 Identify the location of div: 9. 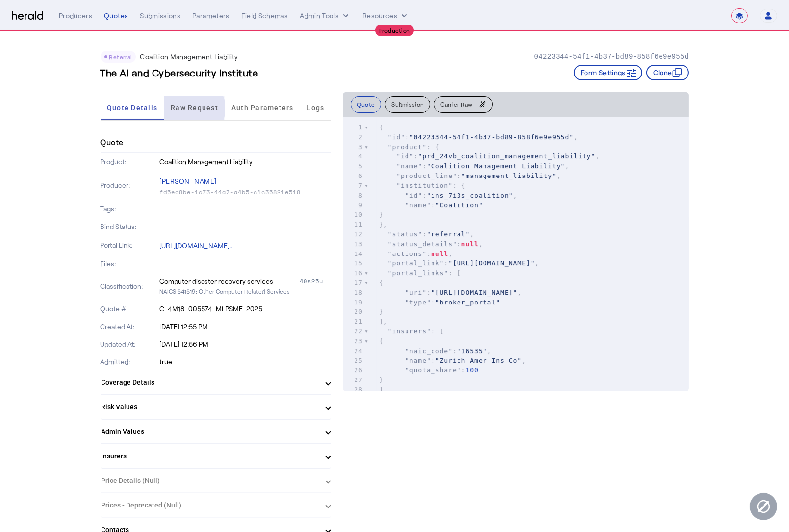
(354, 205).